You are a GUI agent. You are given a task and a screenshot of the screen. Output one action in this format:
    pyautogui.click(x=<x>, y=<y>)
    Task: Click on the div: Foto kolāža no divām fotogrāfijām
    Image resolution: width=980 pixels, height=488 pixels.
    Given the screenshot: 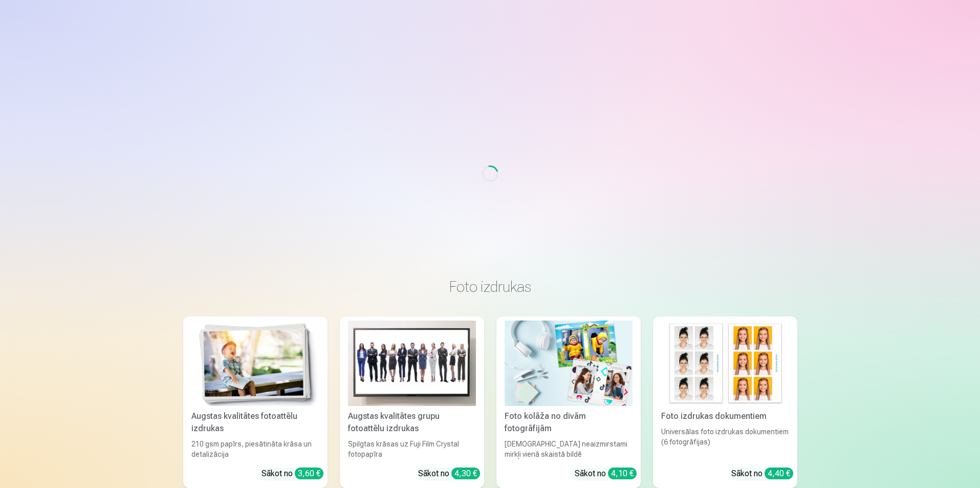 What is the action you would take?
    pyautogui.click(x=568, y=422)
    